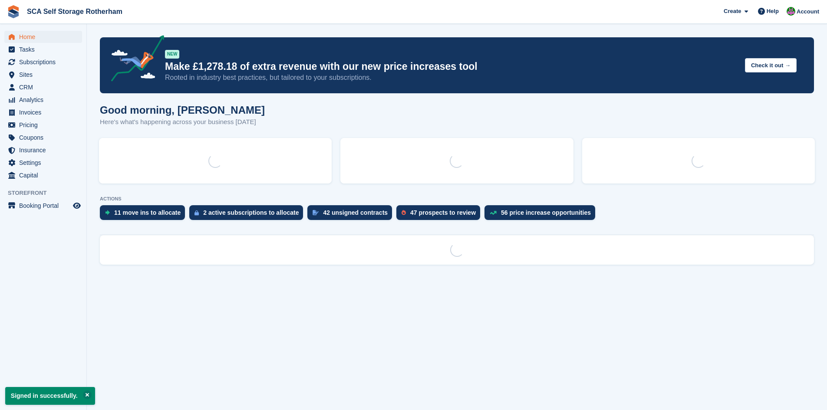 This screenshot has width=827, height=410. What do you see at coordinates (45, 163) in the screenshot?
I see `span: Settings` at bounding box center [45, 163].